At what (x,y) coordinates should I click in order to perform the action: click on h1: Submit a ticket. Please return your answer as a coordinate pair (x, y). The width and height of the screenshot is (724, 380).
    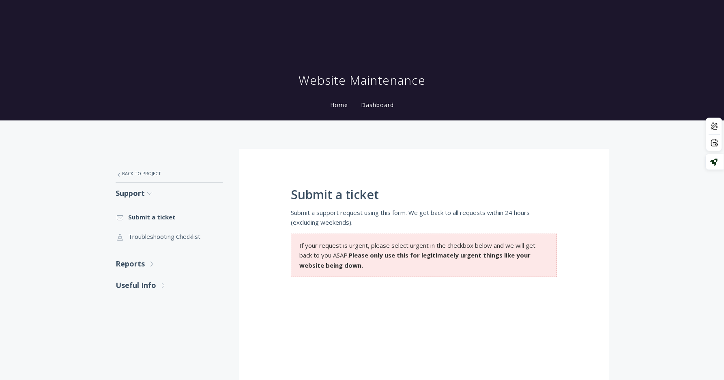
    Looking at the image, I should click on (424, 195).